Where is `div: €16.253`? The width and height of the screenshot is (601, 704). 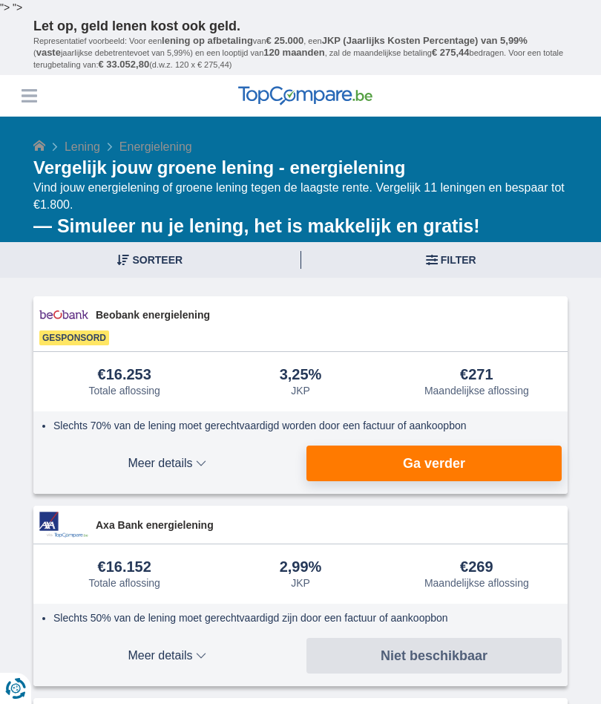 div: €16.253 is located at coordinates (125, 375).